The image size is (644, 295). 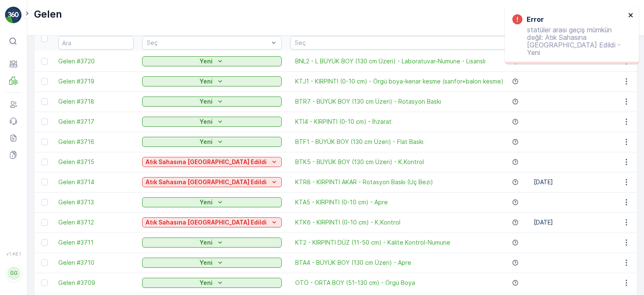 What do you see at coordinates (399, 81) in the screenshot?
I see `span: KTJ1 - KIRPINTI (0-10 cm) - Örgü boya-kenar kesme (sanfor+balon kesme)` at bounding box center [399, 81].